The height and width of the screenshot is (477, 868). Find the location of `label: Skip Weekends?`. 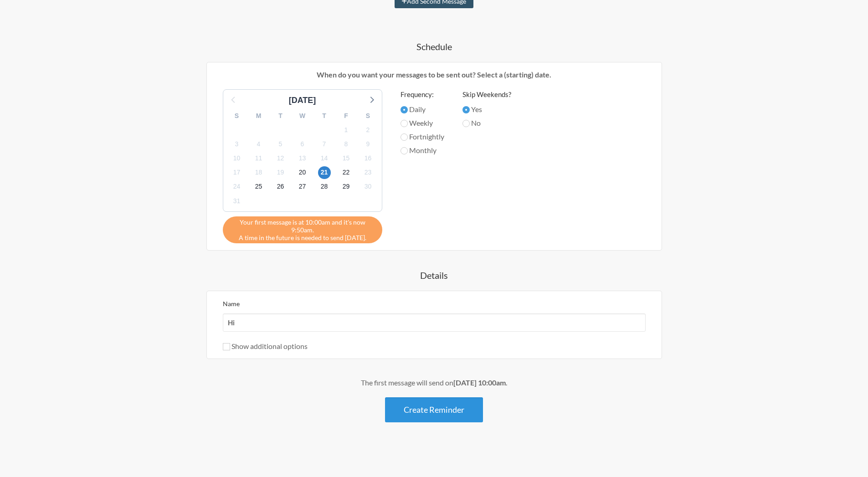

label: Skip Weekends? is located at coordinates (486, 94).